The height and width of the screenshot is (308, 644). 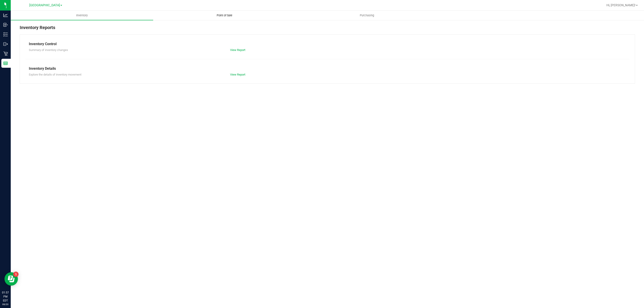 I want to click on inline-svg: Inbound, so click(x=6, y=25).